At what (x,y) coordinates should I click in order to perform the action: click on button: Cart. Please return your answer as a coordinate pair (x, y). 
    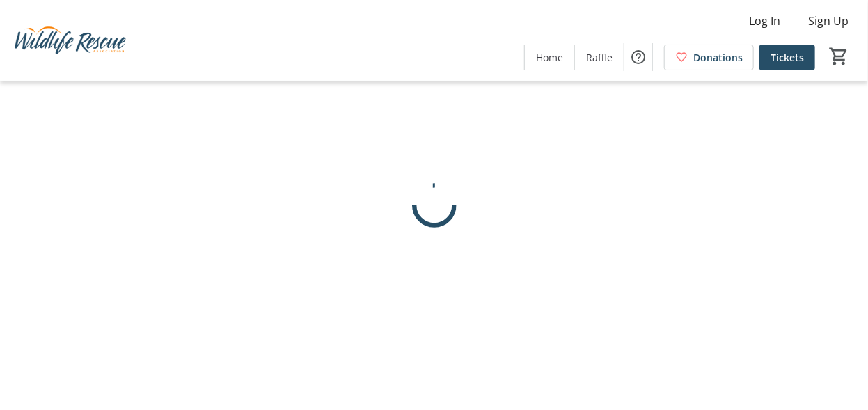
    Looking at the image, I should click on (839, 56).